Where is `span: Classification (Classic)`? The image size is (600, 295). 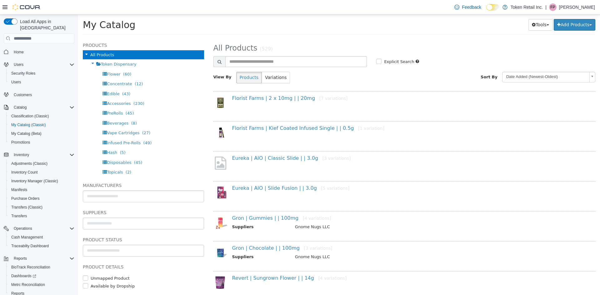 span: Classification (Classic) is located at coordinates (30, 116).